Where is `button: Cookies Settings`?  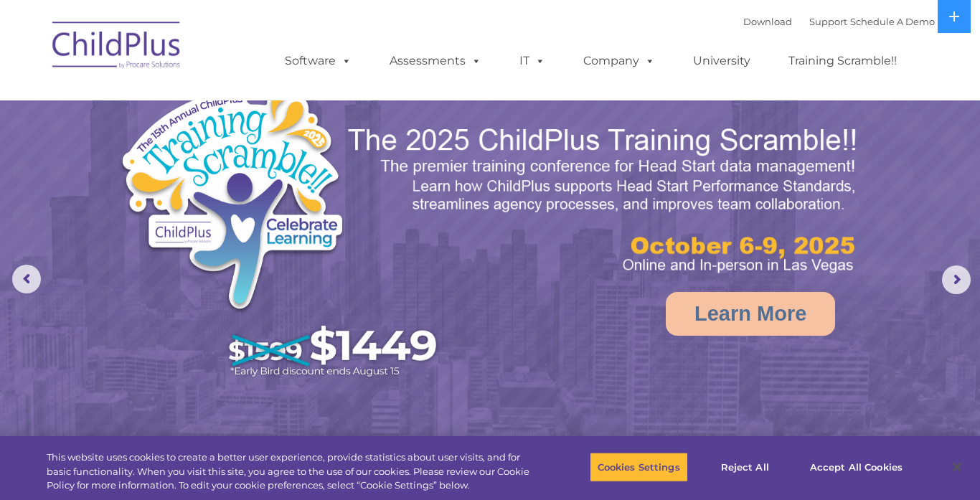
button: Cookies Settings is located at coordinates (639, 467).